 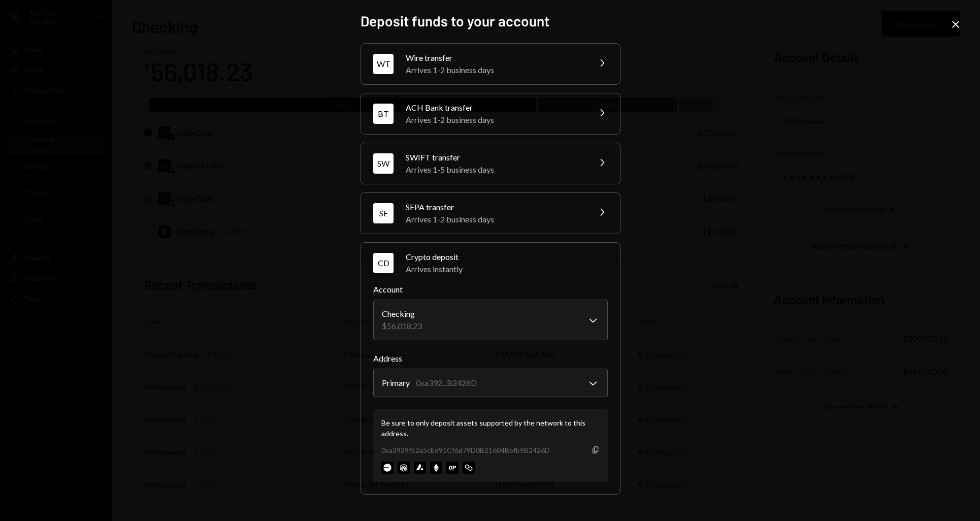 I want to click on img: optimism-mainnet, so click(x=452, y=468).